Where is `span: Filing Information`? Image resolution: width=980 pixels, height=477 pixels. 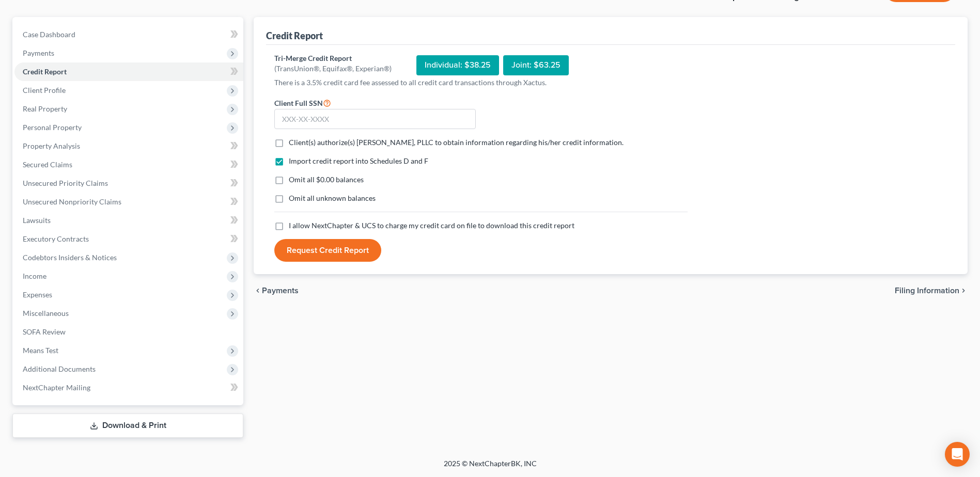 span: Filing Information is located at coordinates (927, 291).